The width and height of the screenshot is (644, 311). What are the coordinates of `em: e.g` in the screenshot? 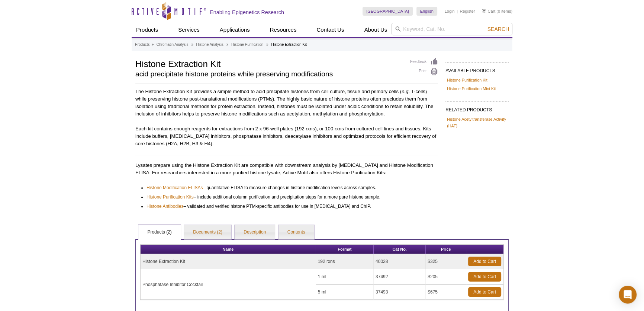 It's located at (405, 91).